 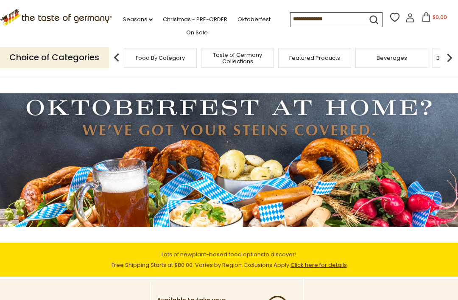 I want to click on span: Food By Category, so click(x=160, y=58).